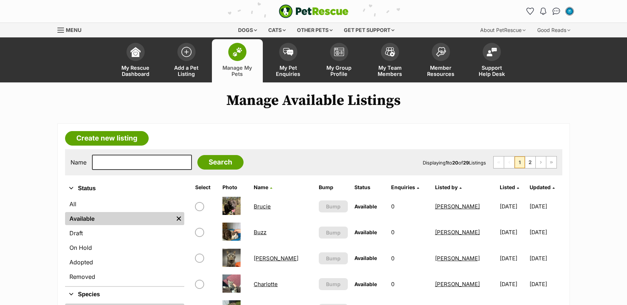  I want to click on img: Emily Middleton profile pic, so click(569, 11).